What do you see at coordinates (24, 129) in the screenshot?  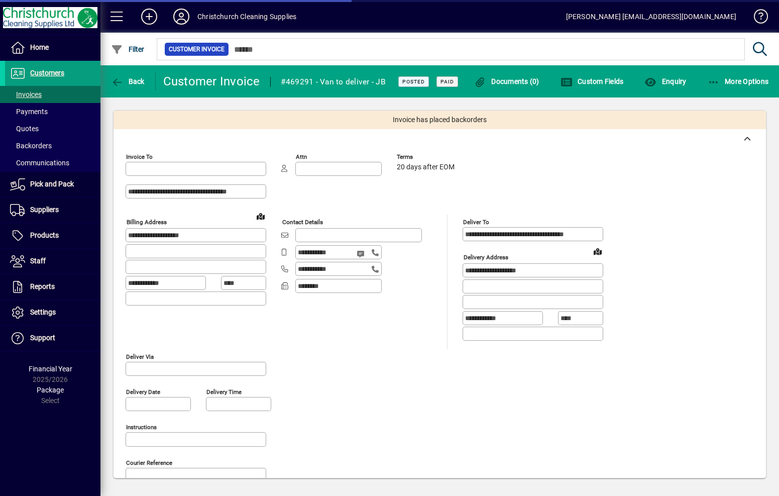 I see `span: Quotes` at bounding box center [24, 129].